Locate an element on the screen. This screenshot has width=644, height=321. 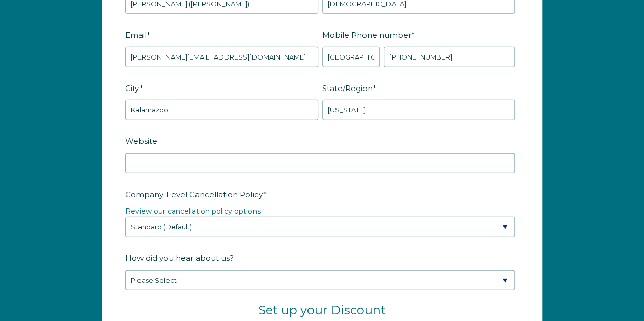
a: Review our cancellation policy options is located at coordinates (193, 211).